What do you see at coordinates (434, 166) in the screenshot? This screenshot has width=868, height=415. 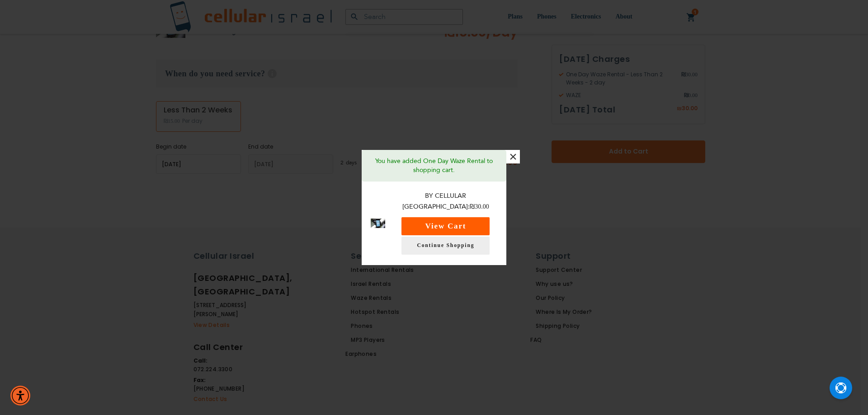 I see `p: You have added One Day Waze Rental to shopping cart.` at bounding box center [434, 166].